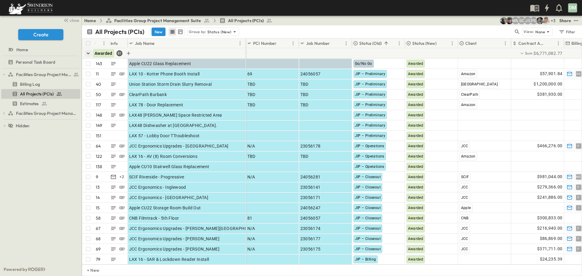  Describe the element at coordinates (98, 239) in the screenshot. I see `p: 68` at that location.